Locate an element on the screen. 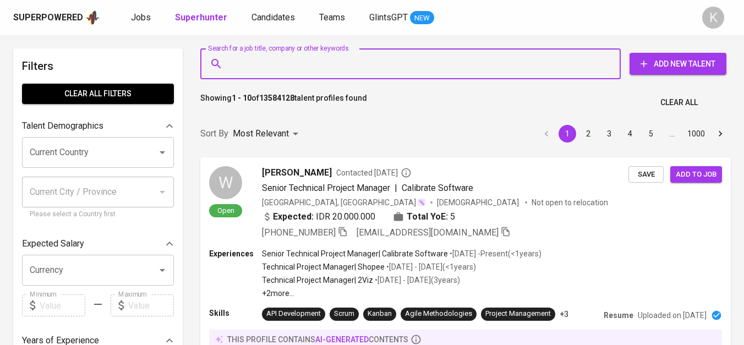  a: Superpoweredapp logo is located at coordinates (57, 18).